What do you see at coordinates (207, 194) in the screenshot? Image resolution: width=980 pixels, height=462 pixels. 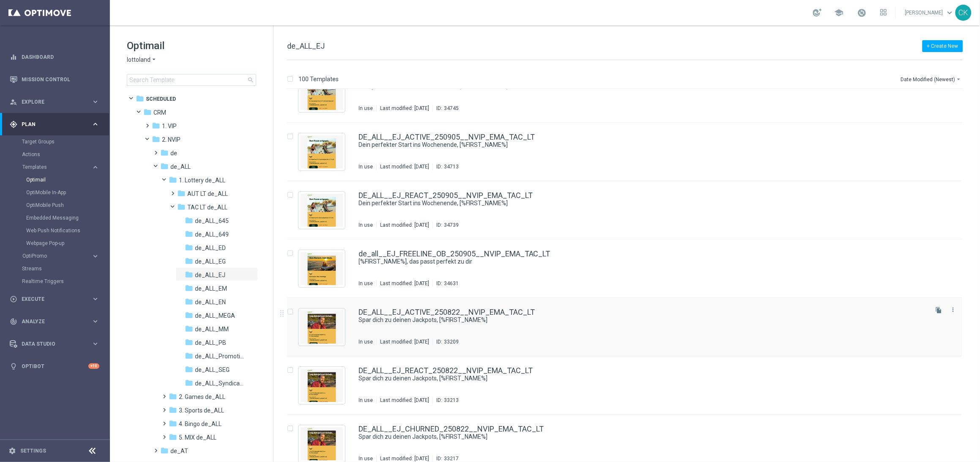 I see `span: AUT LT de_ALL` at bounding box center [207, 194].